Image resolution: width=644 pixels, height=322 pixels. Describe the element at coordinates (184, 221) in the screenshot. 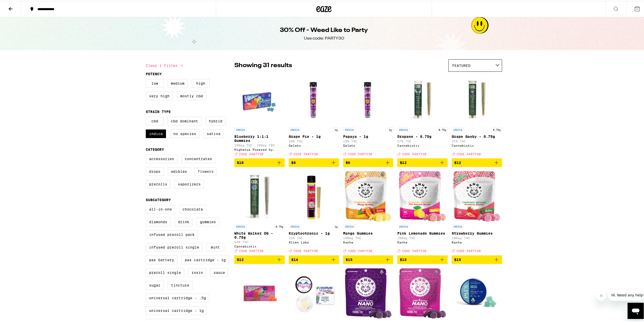

I see `label: Drink` at that location.